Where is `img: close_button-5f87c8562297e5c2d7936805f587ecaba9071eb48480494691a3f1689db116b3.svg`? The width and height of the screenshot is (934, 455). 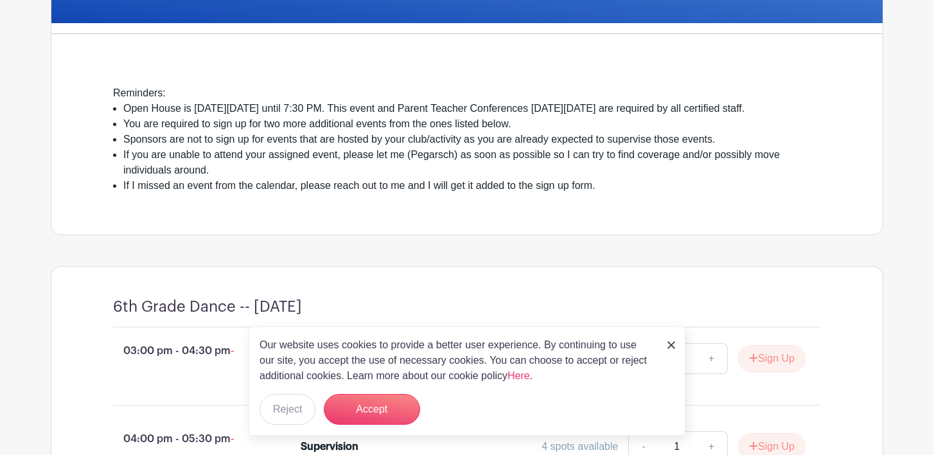 img: close_button-5f87c8562297e5c2d7936805f587ecaba9071eb48480494691a3f1689db116b3.svg is located at coordinates (671, 345).